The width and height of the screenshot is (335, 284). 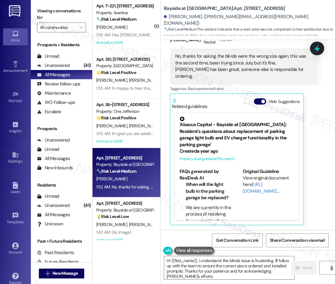 What do you see at coordinates (297, 240) in the screenshot?
I see `span: Share Conversation via email` at bounding box center [297, 240].